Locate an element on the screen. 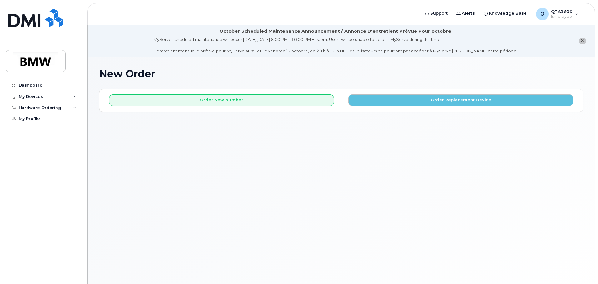  button: close notification is located at coordinates (582, 41).